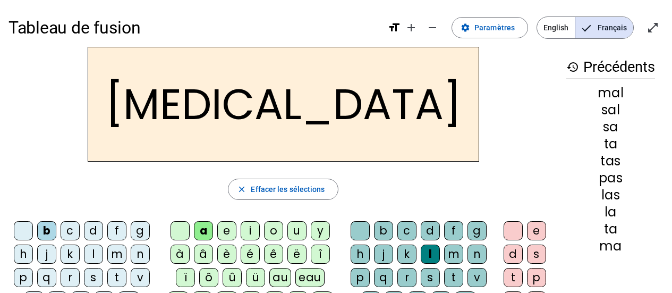  Describe the element at coordinates (604, 28) in the screenshot. I see `span: Français` at that location.